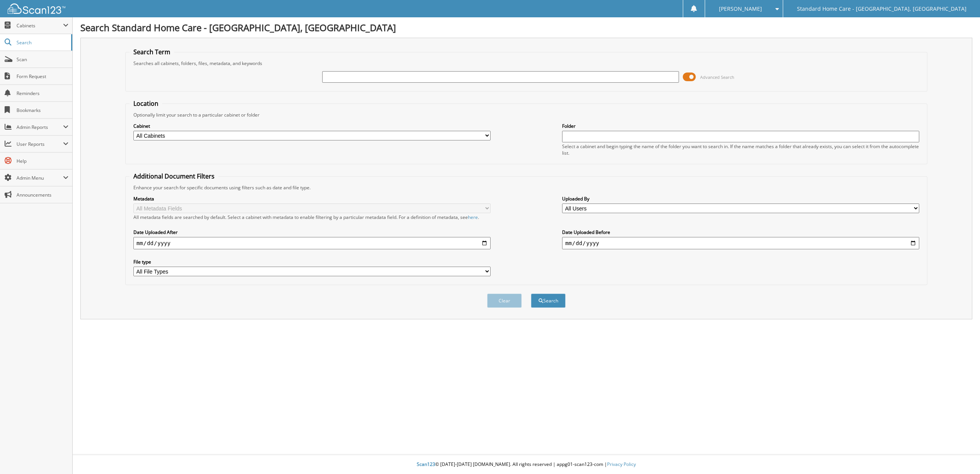 The height and width of the screenshot is (474, 980). Describe the element at coordinates (740, 232) in the screenshot. I see `label: Date Uploaded Before` at that location.